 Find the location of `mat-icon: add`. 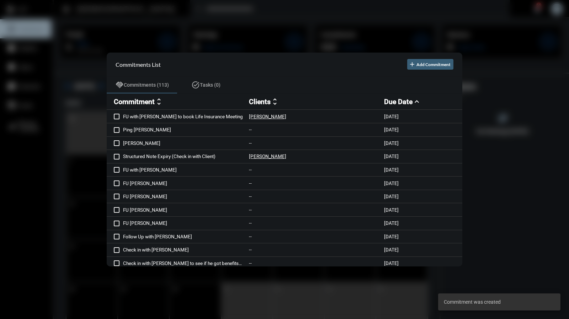

mat-icon: add is located at coordinates (412, 64).